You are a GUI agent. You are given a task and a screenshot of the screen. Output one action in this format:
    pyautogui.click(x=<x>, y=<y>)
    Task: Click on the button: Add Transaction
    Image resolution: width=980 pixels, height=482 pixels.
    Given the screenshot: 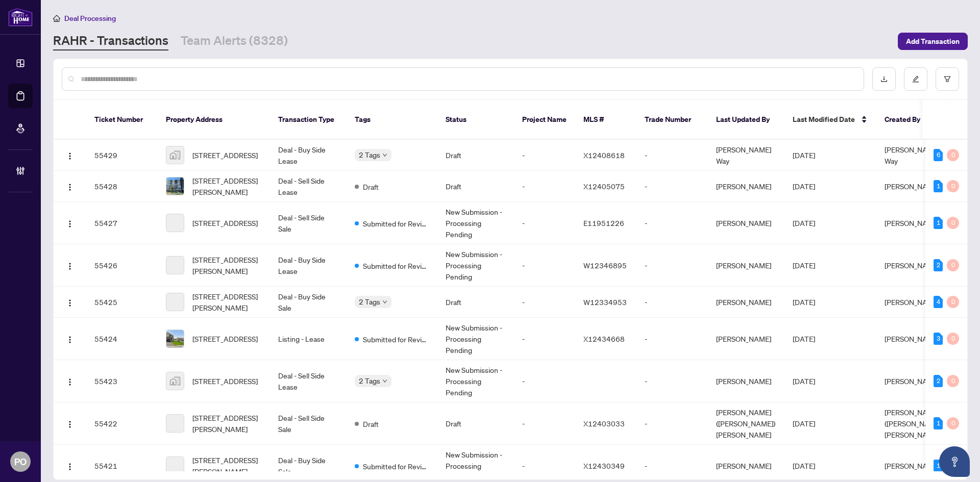 What is the action you would take?
    pyautogui.click(x=933, y=41)
    